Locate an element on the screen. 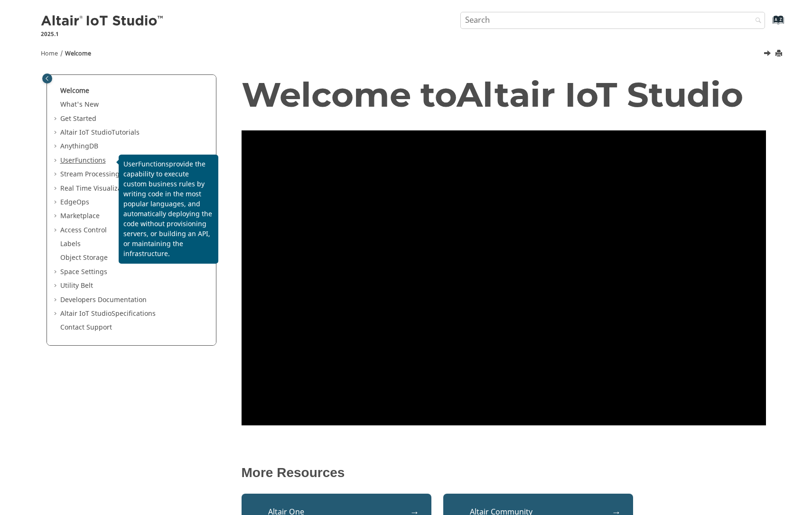 The height and width of the screenshot is (515, 812). a: Next topic: What's New is located at coordinates (768, 54).